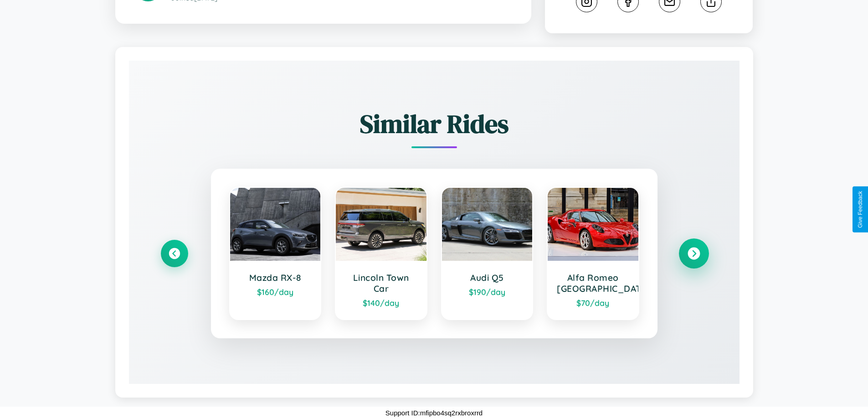  Describe the element at coordinates (434, 123) in the screenshot. I see `h2: Similar Rides` at that location.